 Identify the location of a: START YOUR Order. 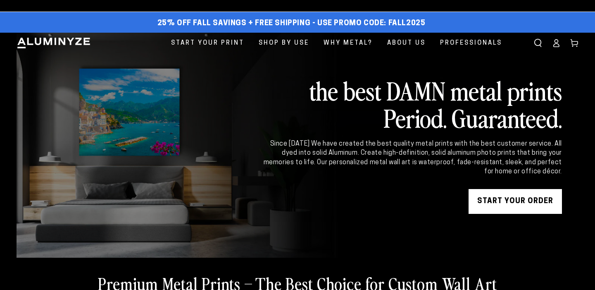
(515, 201).